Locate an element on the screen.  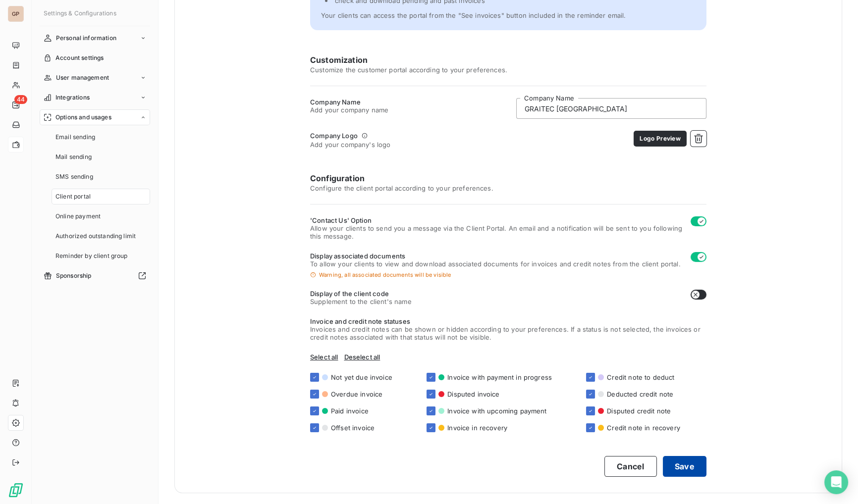
span: Account settings is located at coordinates (79, 58).